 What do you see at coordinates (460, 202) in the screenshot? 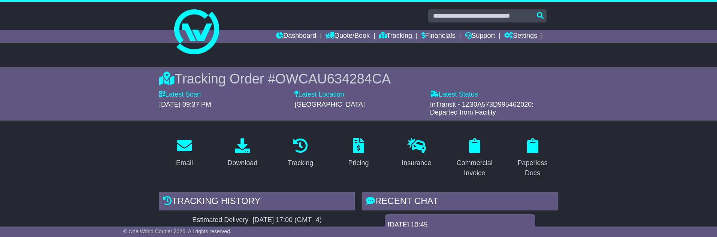
I see `div: RECENT CHAT` at bounding box center [460, 202].